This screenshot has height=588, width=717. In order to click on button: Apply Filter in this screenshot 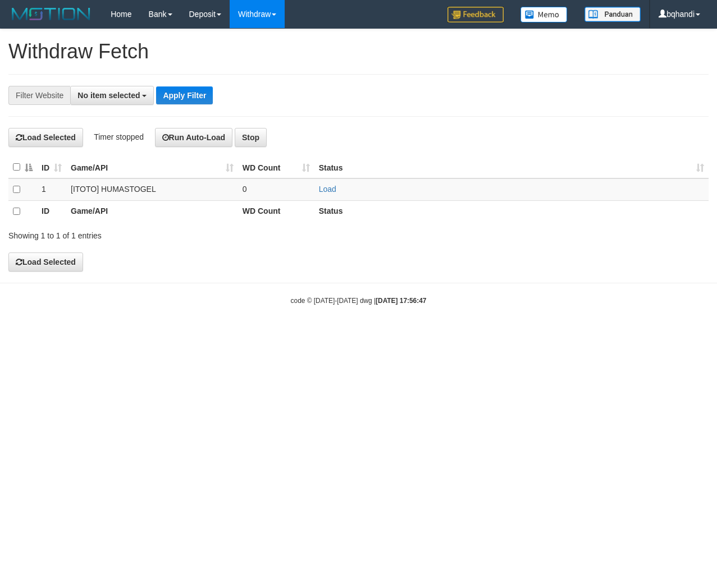, I will do `click(185, 95)`.